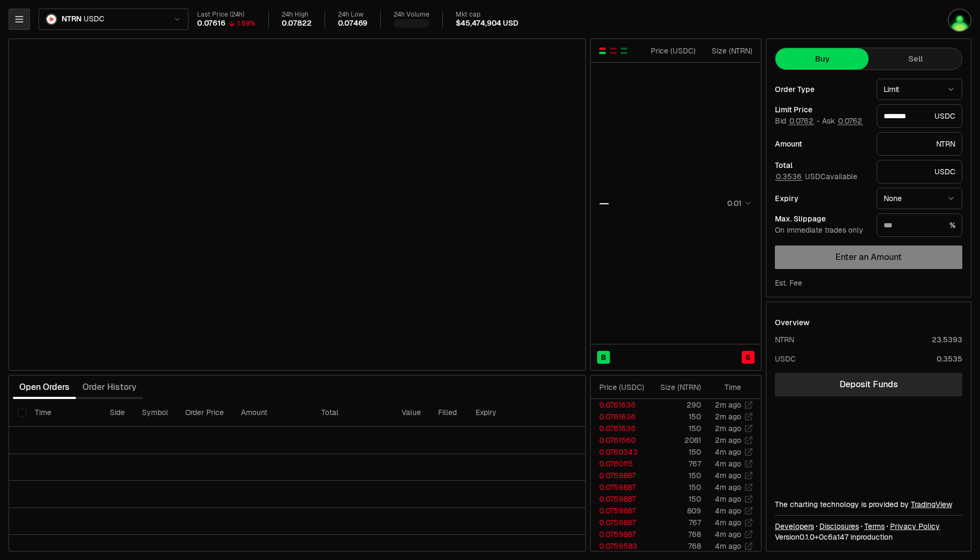 The width and height of the screenshot is (980, 560). What do you see at coordinates (487, 24) in the screenshot?
I see `div: $45,474,904 USD` at bounding box center [487, 24].